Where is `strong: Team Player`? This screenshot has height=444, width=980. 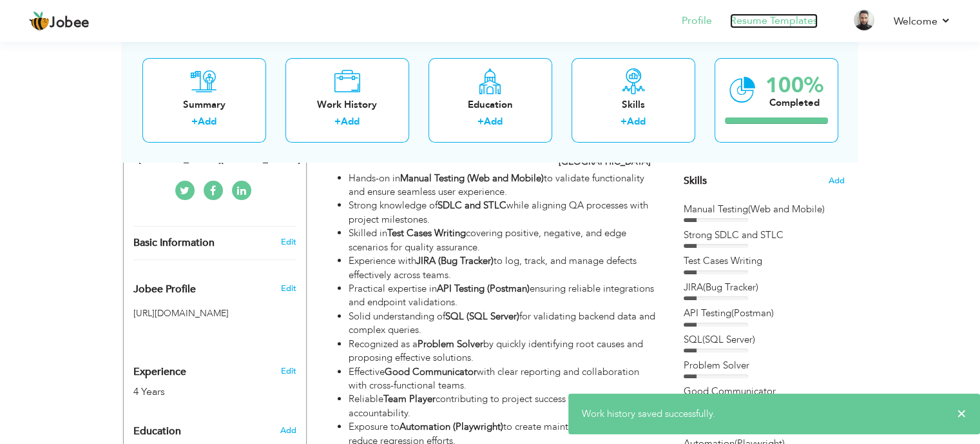
strong: Team Player is located at coordinates (409, 398).